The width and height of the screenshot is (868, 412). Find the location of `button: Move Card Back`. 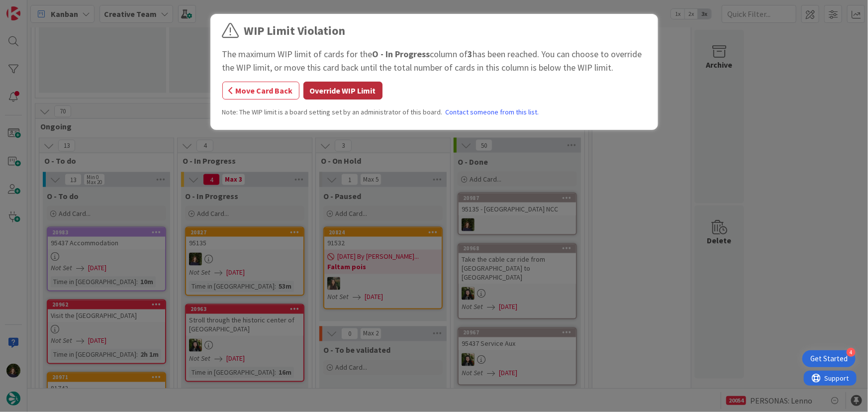

button: Move Card Back is located at coordinates (260, 90).